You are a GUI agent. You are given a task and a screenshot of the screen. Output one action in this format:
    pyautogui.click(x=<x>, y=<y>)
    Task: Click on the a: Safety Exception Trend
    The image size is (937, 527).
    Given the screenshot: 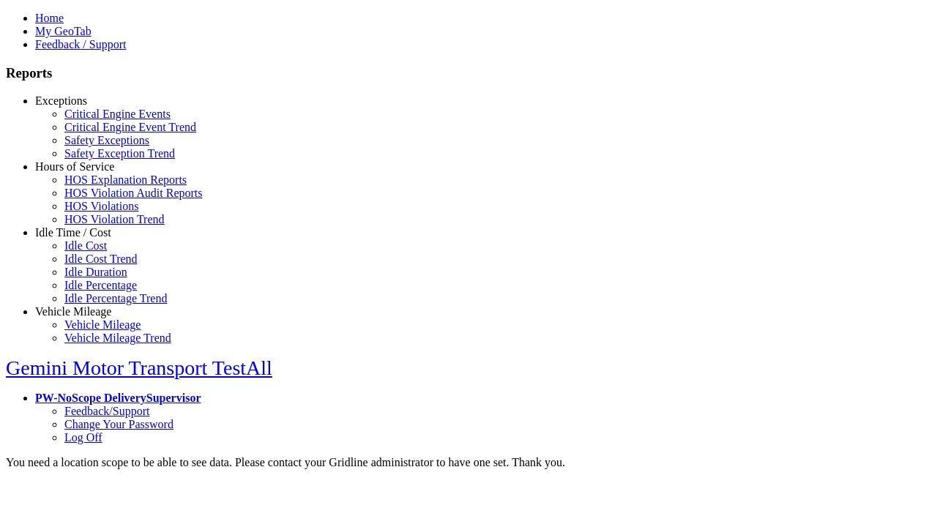 What is the action you would take?
    pyautogui.click(x=119, y=153)
    